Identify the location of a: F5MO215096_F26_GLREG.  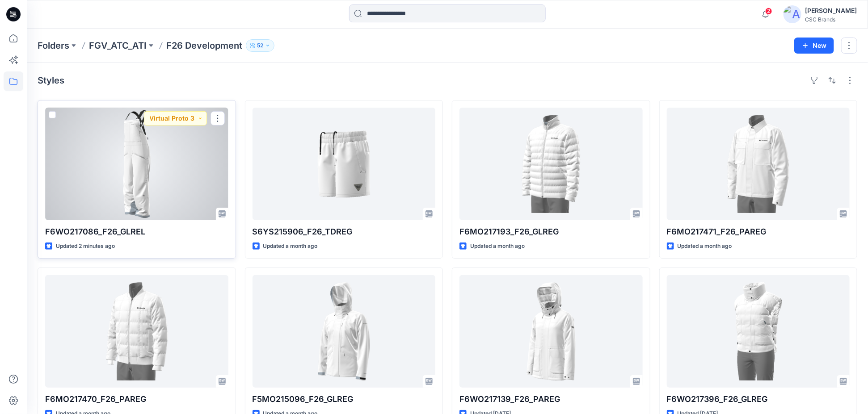
(344, 332).